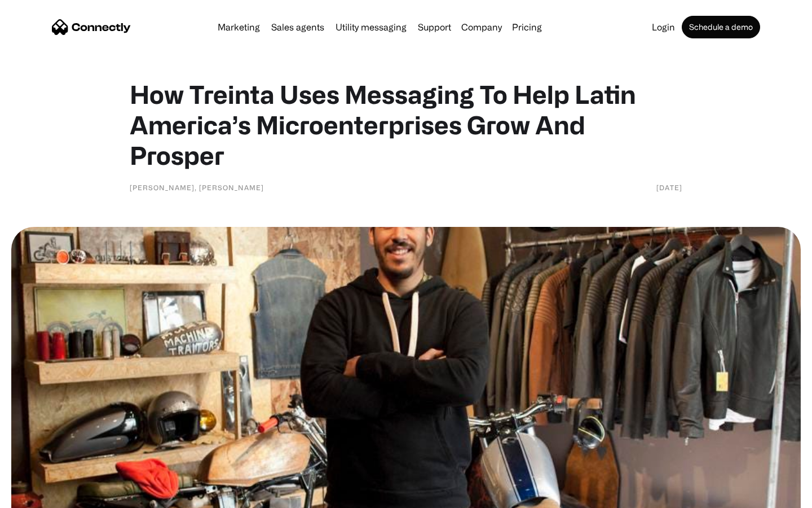 This screenshot has width=812, height=508. What do you see at coordinates (45, 496) in the screenshot?
I see `ul: Language list` at bounding box center [45, 496].